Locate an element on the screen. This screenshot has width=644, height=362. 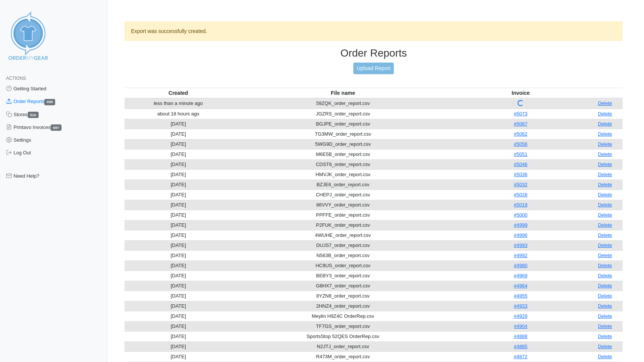
td: P2FUK_order_report.csv is located at coordinates (343, 225).